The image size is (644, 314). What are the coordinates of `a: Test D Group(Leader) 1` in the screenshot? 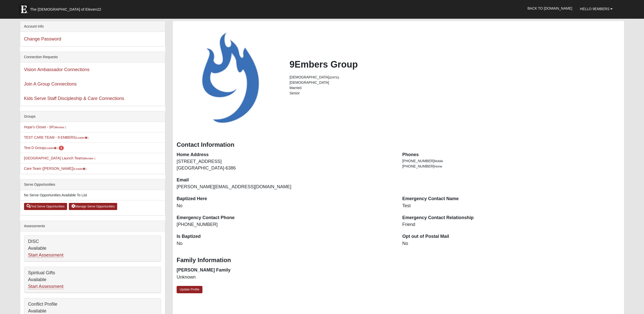 It's located at (44, 148).